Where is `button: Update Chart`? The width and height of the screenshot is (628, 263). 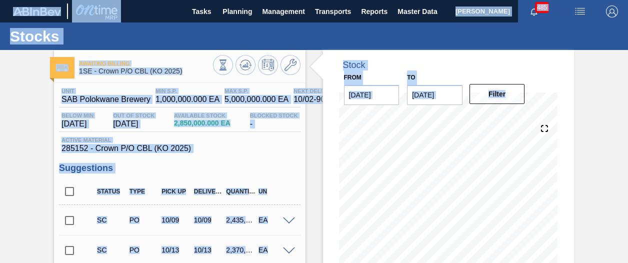 button: Update Chart is located at coordinates (246, 65).